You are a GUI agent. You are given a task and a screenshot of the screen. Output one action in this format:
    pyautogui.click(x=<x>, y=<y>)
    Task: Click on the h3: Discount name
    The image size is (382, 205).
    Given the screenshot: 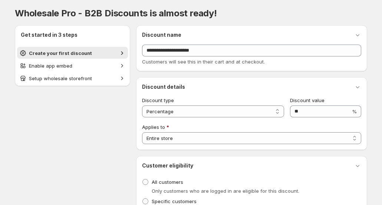 What is the action you would take?
    pyautogui.click(x=162, y=35)
    